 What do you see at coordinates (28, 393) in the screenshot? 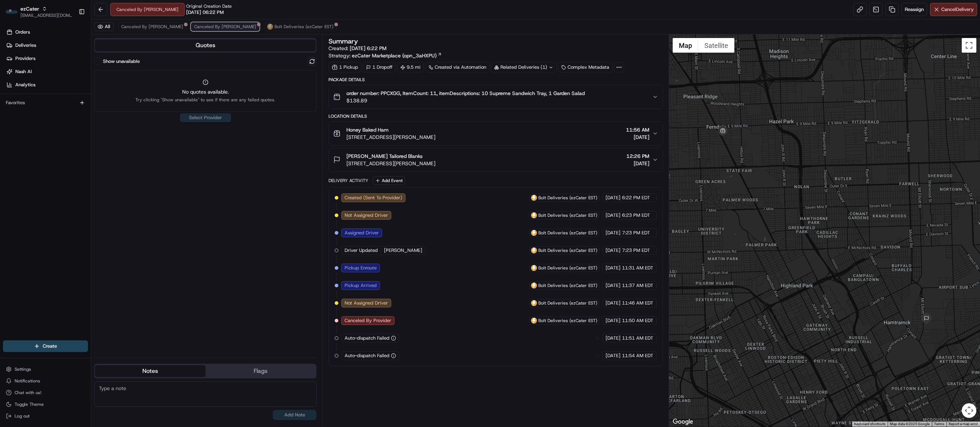
I see `span: Chat with us!` at bounding box center [28, 393].